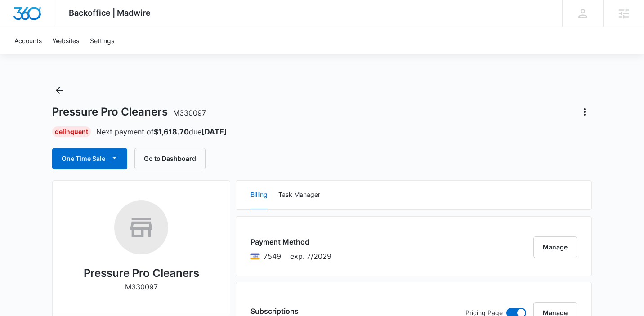  Describe the element at coordinates (66, 41) in the screenshot. I see `a: Websites` at that location.